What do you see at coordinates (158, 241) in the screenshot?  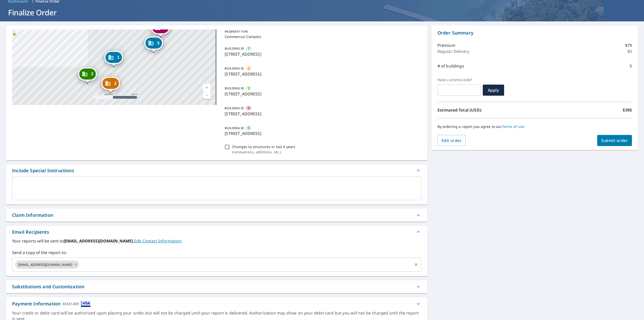 I see `a: EditContactInfo` at bounding box center [158, 241].